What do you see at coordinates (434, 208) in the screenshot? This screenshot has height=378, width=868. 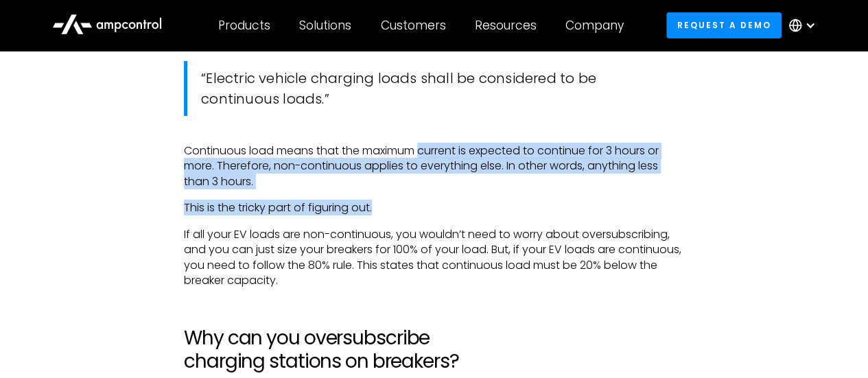 I see `p: This is the tricky part of figuring out.` at bounding box center [434, 208].